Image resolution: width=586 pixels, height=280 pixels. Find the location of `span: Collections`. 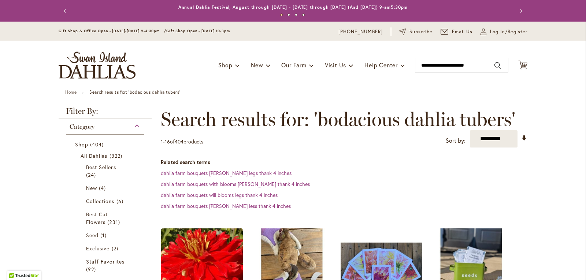

span: Collections is located at coordinates (100, 201).